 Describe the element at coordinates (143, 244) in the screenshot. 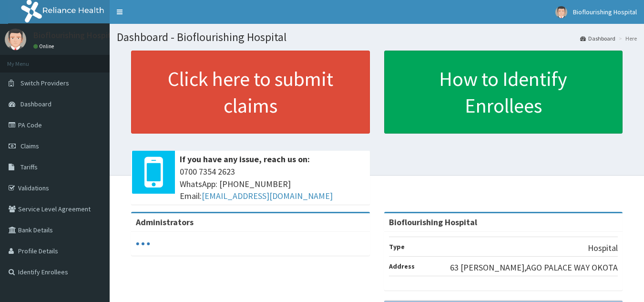

I see `svg: audio-loading` at that location.